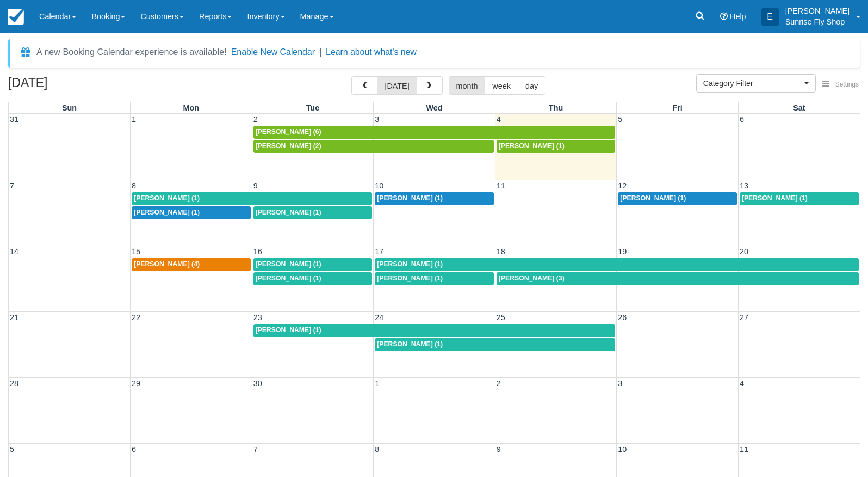 This screenshot has height=477, width=868. Describe the element at coordinates (131, 52) in the screenshot. I see `div: A new Booking Calendar experience is available!` at that location.